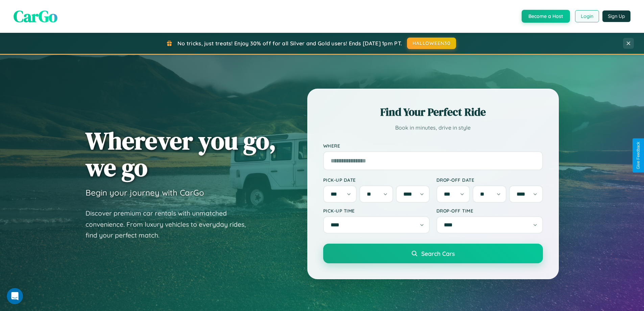  I want to click on button: Login, so click(587, 16).